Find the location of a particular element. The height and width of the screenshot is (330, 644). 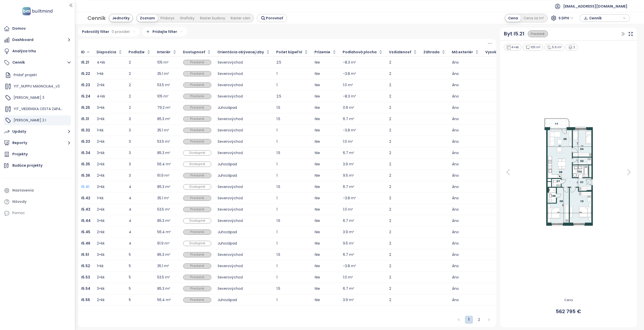

div: 1.5 is located at coordinates (292, 187).